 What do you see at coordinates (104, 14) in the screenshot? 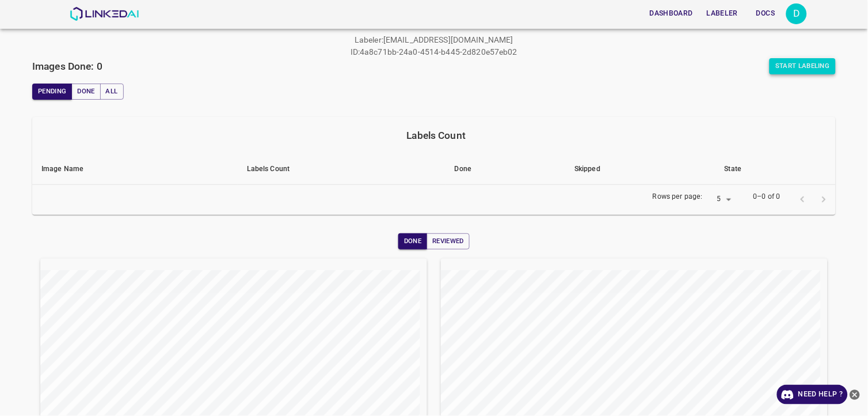
I see `img: LinkedAI` at bounding box center [104, 14].